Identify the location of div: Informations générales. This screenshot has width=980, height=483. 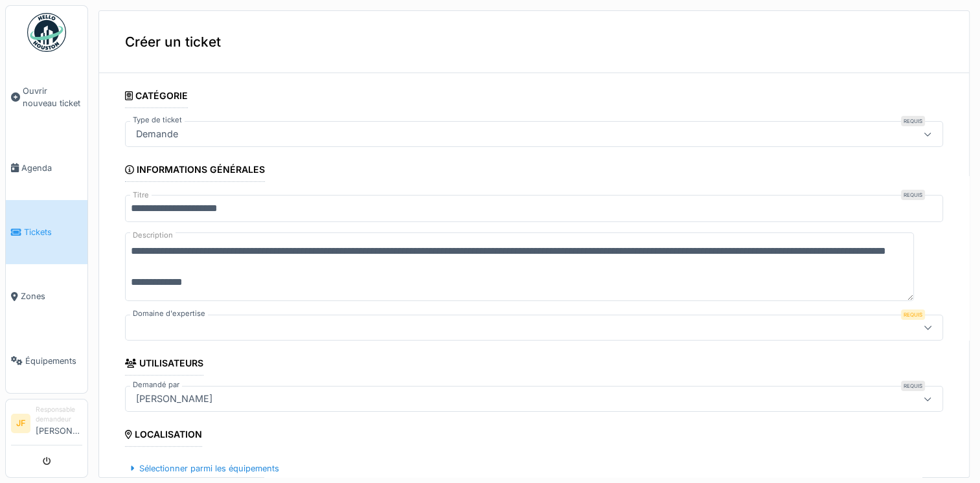
(195, 171).